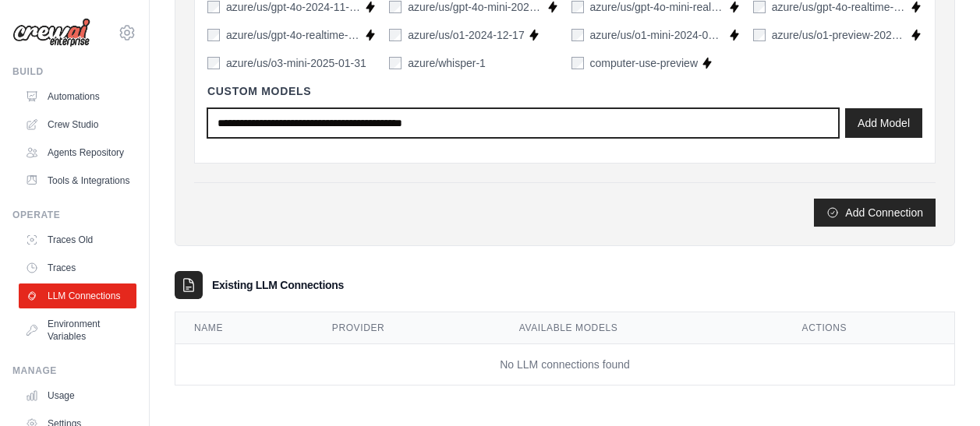  What do you see at coordinates (759, 35) in the screenshot?
I see `input: azure/us/o1-preview-2024-09-12` at bounding box center [759, 35].